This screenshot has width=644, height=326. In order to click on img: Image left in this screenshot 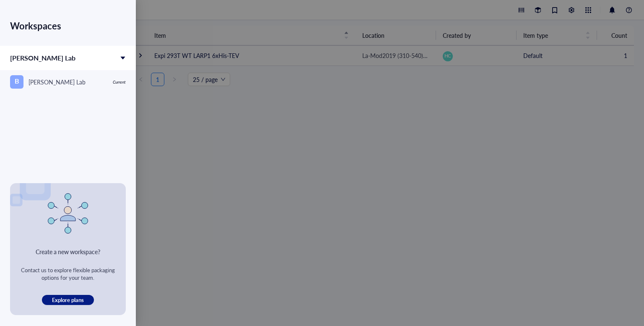, I will do `click(30, 184)`.